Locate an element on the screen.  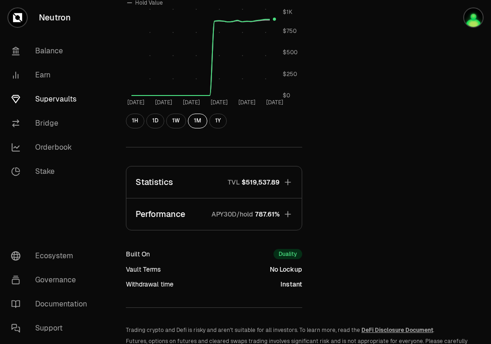
a: Earn is located at coordinates (52, 75).